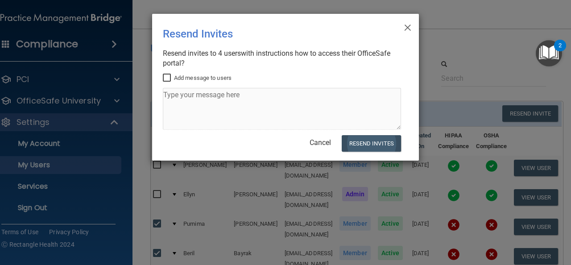 This screenshot has height=265, width=571. What do you see at coordinates (282, 58) in the screenshot?
I see `div: Resend invites to 4 user with instructions how to access their OfficeSafe portal?` at bounding box center [282, 58].